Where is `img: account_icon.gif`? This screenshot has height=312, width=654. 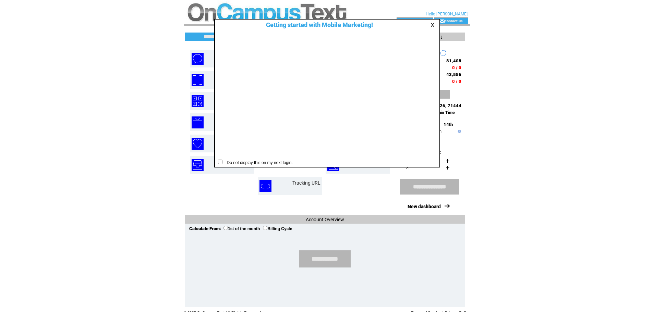
img: account_icon.gif is located at coordinates (409, 21).